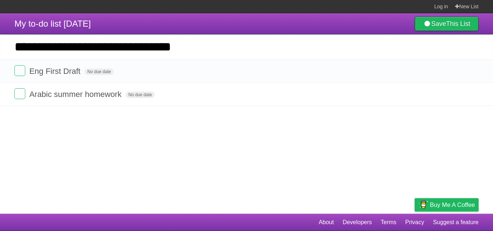 The width and height of the screenshot is (493, 231). I want to click on a: Developers, so click(357, 223).